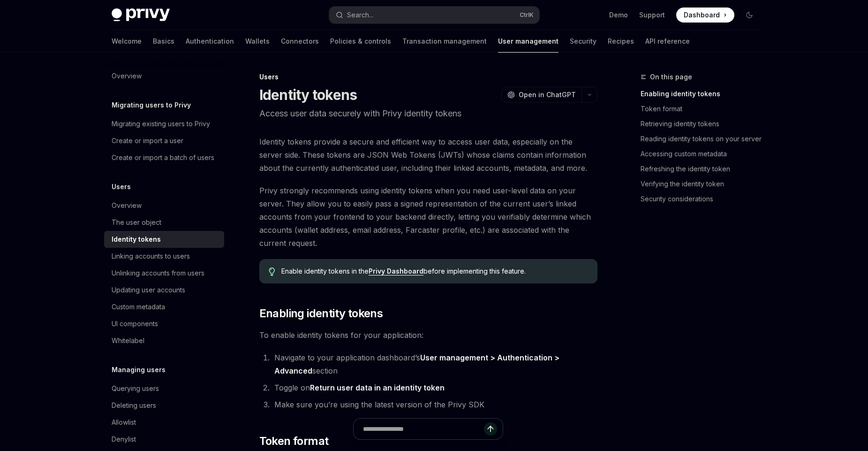  What do you see at coordinates (164, 239) in the screenshot?
I see `a: Identity tokens` at bounding box center [164, 239].